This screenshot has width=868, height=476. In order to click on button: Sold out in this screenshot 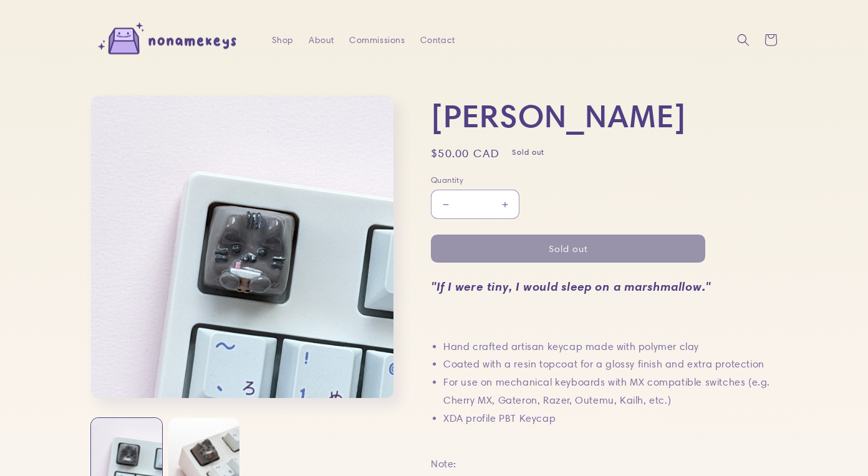, I will do `click(568, 248)`.